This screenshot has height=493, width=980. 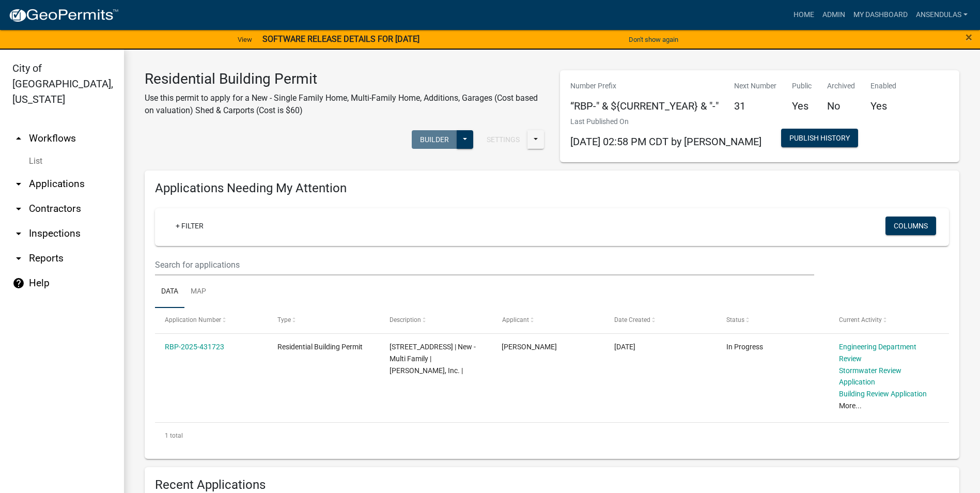 What do you see at coordinates (211, 320) in the screenshot?
I see `datatable-header-cell: Application Number` at bounding box center [211, 320].